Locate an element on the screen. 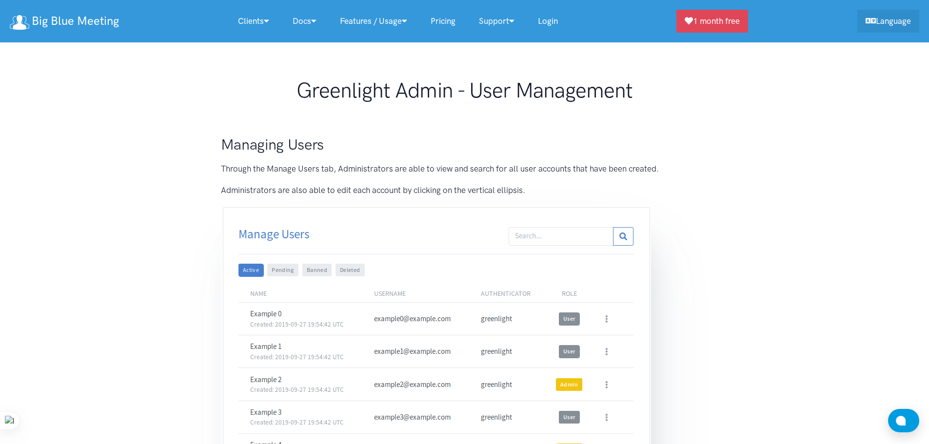  a: Big Blue Meeting is located at coordinates (64, 21).